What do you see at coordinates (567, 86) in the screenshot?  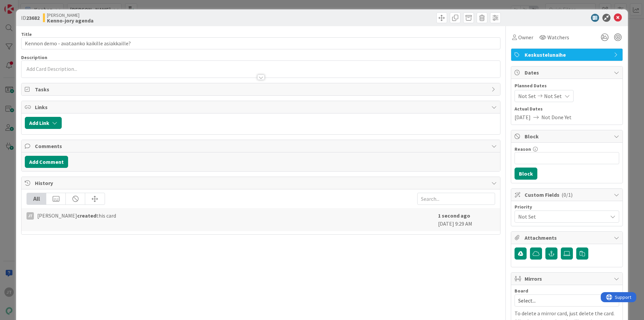 I see `span: Planned Dates` at bounding box center [567, 86].